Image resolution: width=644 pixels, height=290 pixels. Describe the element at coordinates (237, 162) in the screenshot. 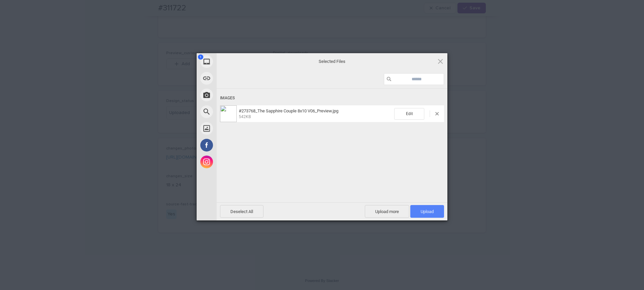

I see `div: Instagram` at that location.